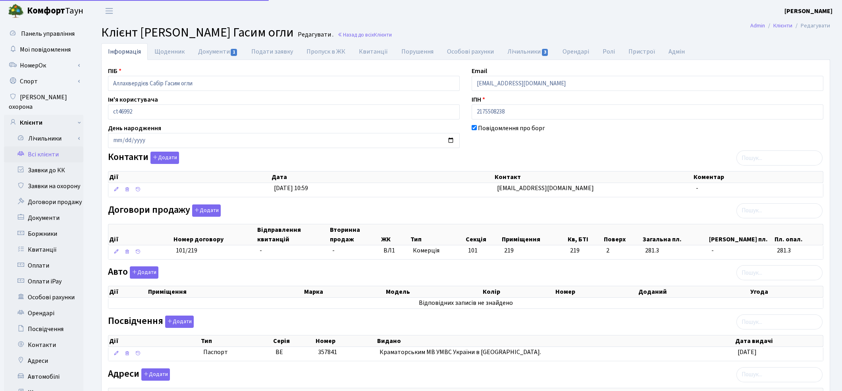 This screenshot has height=391, width=842. Describe the element at coordinates (44, 281) in the screenshot. I see `a: Оплати iPay` at that location.